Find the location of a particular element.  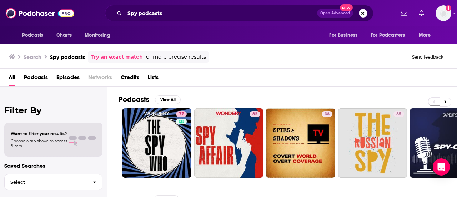

a: Podcasts is located at coordinates (36, 79).